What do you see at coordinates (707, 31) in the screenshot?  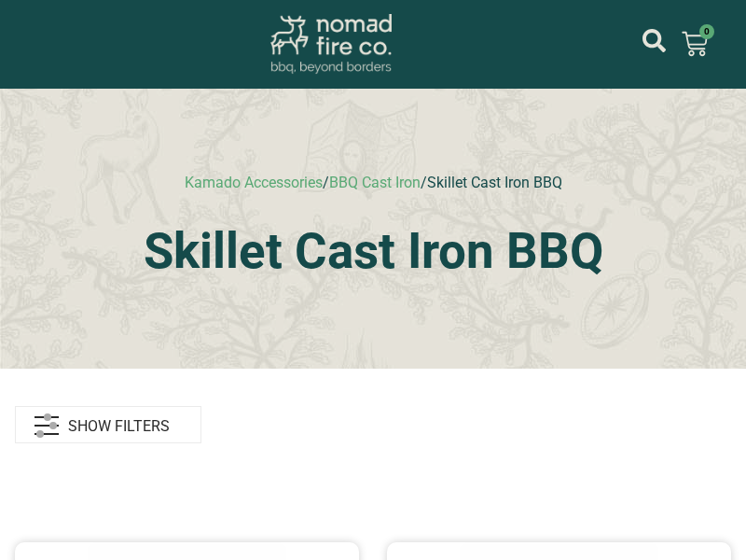 I see `span: 0` at bounding box center [707, 31].